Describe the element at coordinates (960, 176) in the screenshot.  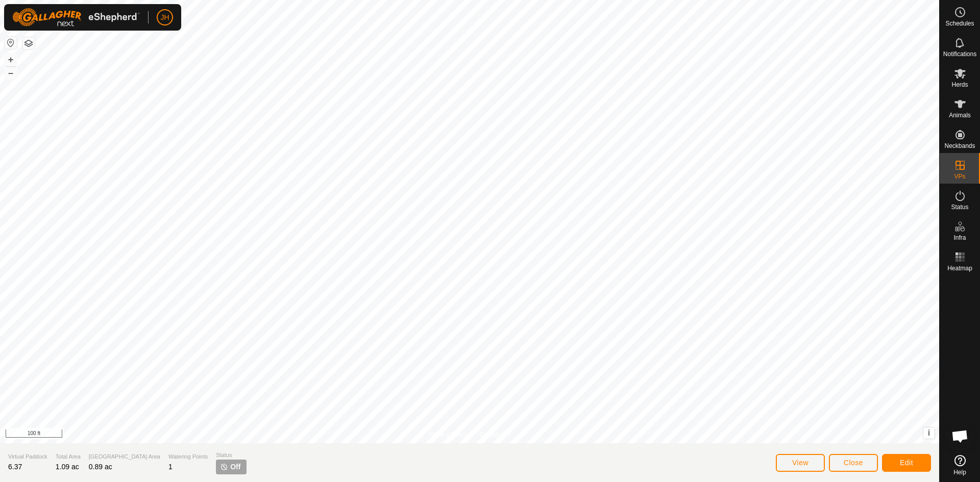
I see `span: VPs` at that location.